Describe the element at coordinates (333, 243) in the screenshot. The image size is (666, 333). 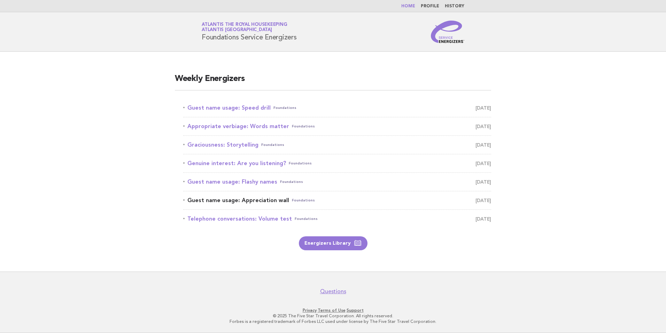
I see `a: Energizers Library` at that location.